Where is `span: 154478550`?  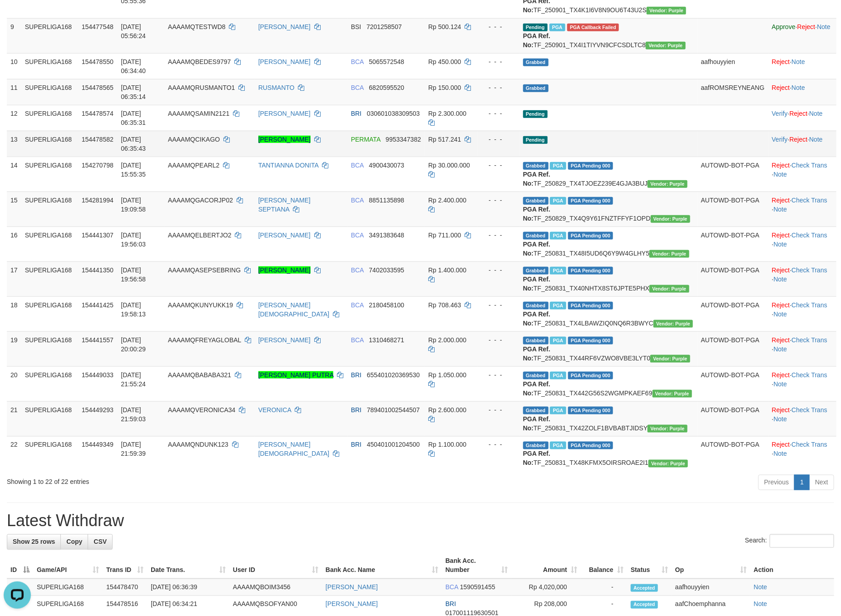 span: 154478550 is located at coordinates (98, 61).